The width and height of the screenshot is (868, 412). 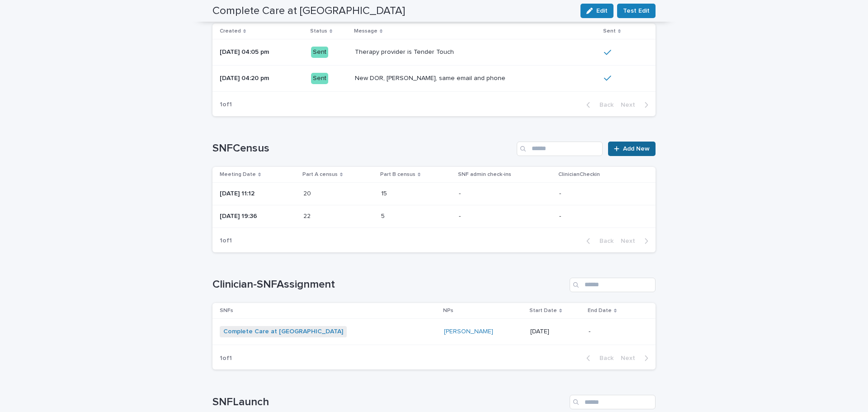 I want to click on p: 20, so click(x=308, y=192).